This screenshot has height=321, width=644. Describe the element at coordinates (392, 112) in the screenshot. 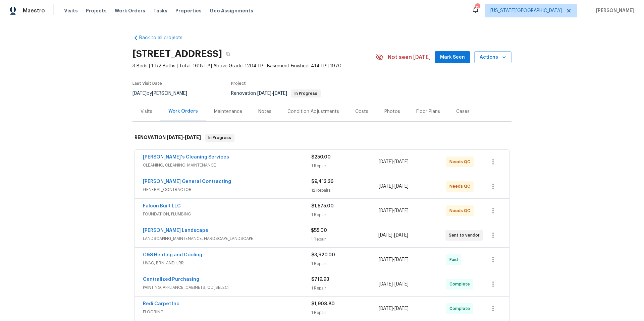

I see `div: Photos` at that location.